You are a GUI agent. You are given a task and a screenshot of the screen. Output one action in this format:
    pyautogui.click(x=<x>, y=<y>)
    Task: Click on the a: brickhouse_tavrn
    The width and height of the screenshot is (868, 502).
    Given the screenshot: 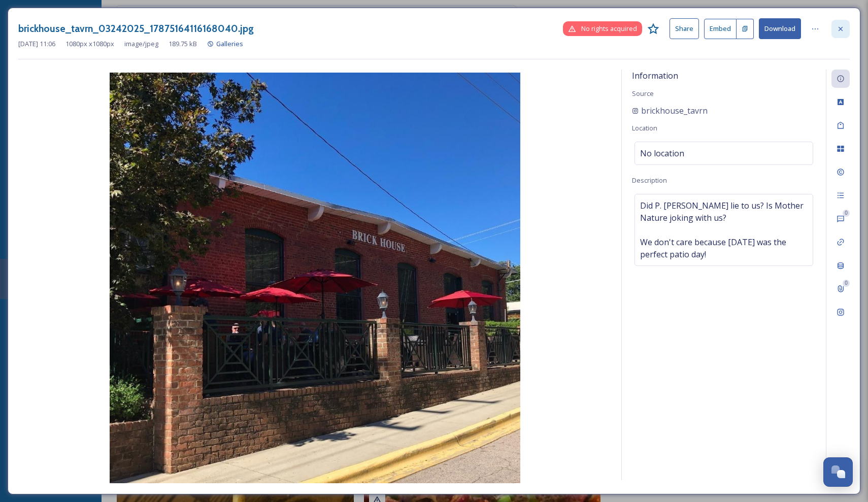 What is the action you would take?
    pyautogui.click(x=669, y=111)
    